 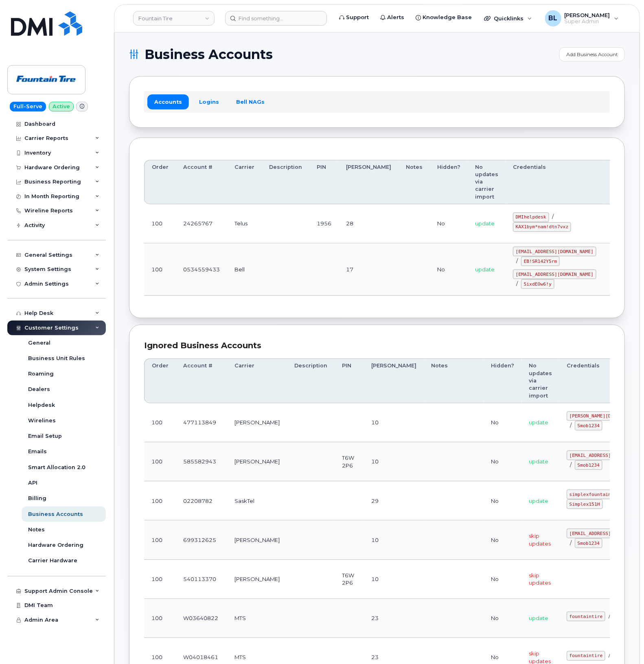 What do you see at coordinates (168, 102) in the screenshot?
I see `a: Accounts` at bounding box center [168, 102].